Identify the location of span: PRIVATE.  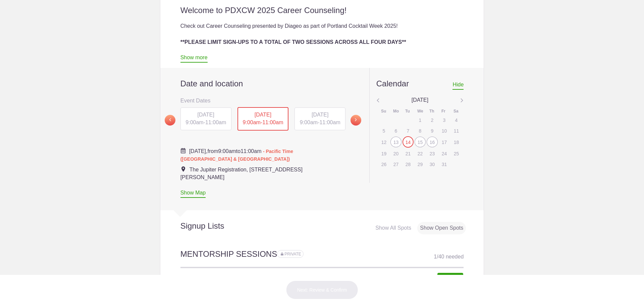
(293, 254).